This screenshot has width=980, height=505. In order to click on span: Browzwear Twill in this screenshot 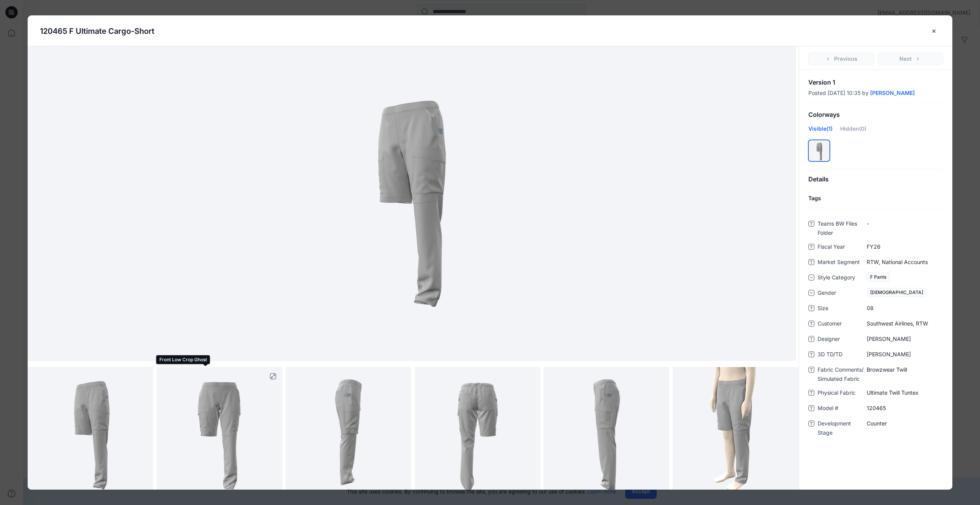, I will do `click(905, 369)`.